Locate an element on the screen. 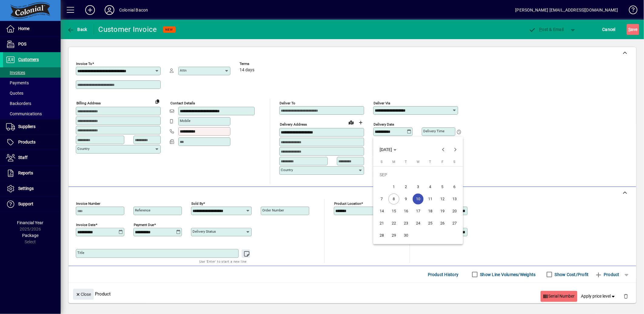  span: 30 is located at coordinates (406, 236).